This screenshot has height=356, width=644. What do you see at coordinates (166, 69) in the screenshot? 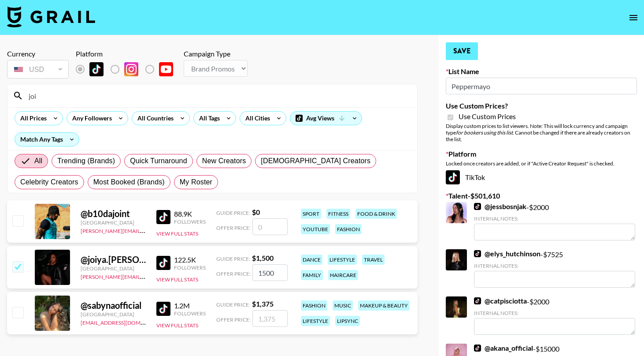
I see `img: YouTube` at bounding box center [166, 69].